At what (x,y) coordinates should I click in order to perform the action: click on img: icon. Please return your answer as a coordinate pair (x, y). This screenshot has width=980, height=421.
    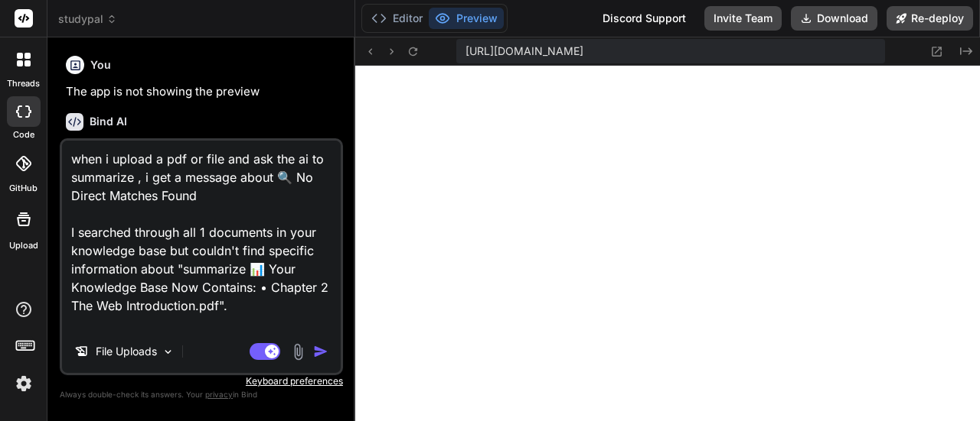
    Looking at the image, I should click on (321, 351).